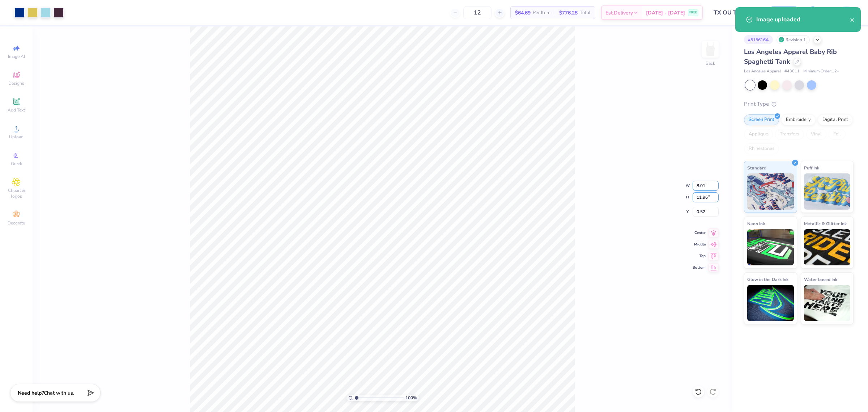 The image size is (868, 412). Describe the element at coordinates (811, 167) in the screenshot. I see `span: Puff Ink` at that location.